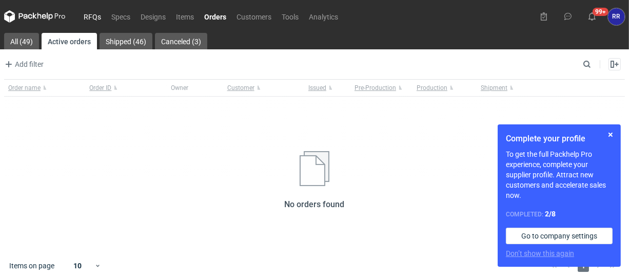 The image size is (629, 275). I want to click on a: Shipped (46), so click(126, 41).